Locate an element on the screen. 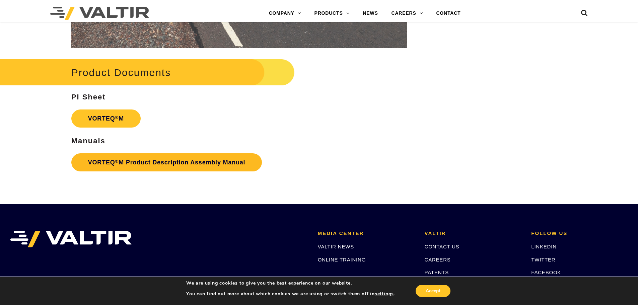 The height and width of the screenshot is (305, 638). button: Accept is located at coordinates (433, 291).